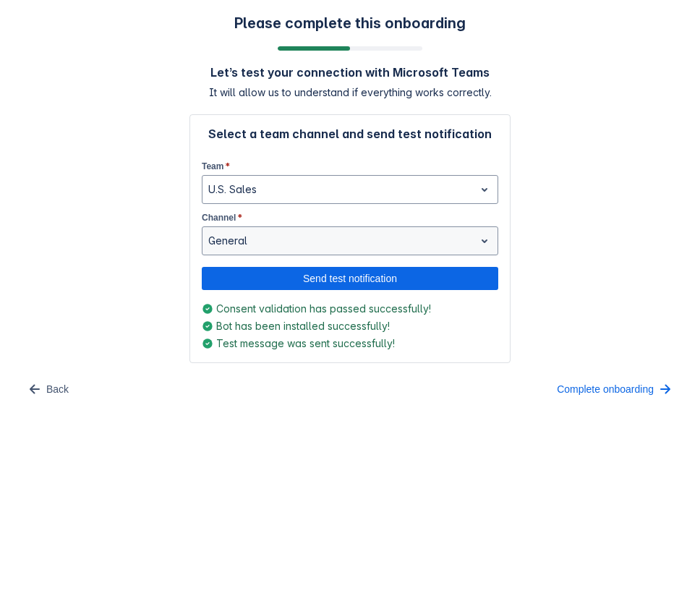 The height and width of the screenshot is (596, 700). What do you see at coordinates (350, 279) in the screenshot?
I see `button: Send test notification` at bounding box center [350, 279].